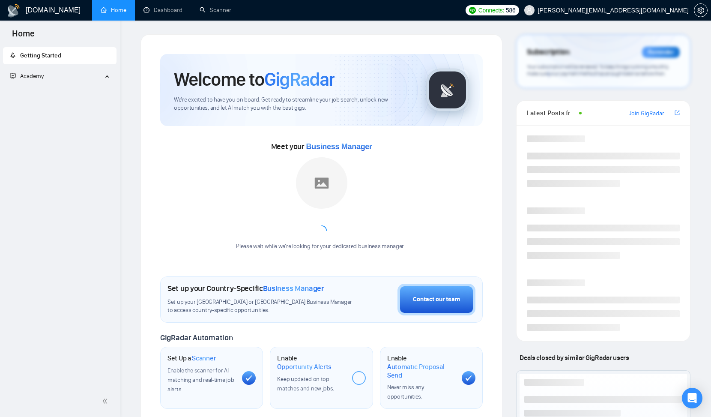 The width and height of the screenshot is (711, 417). What do you see at coordinates (196, 337) in the screenshot?
I see `span: GigRadar Automation` at bounding box center [196, 337].